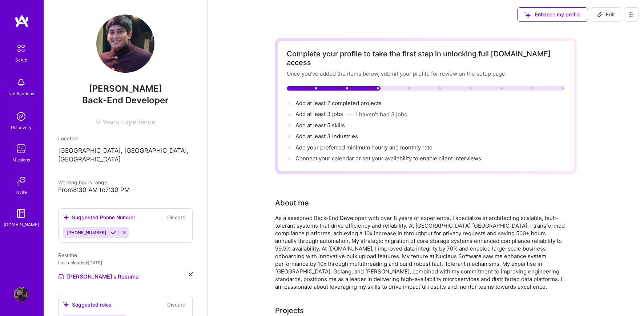 This screenshot has width=644, height=316. Describe the element at coordinates (21, 93) in the screenshot. I see `div: Notifications` at that location.